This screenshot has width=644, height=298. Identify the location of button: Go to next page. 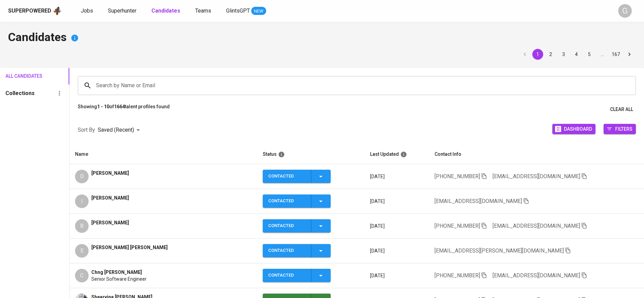
(630, 54).